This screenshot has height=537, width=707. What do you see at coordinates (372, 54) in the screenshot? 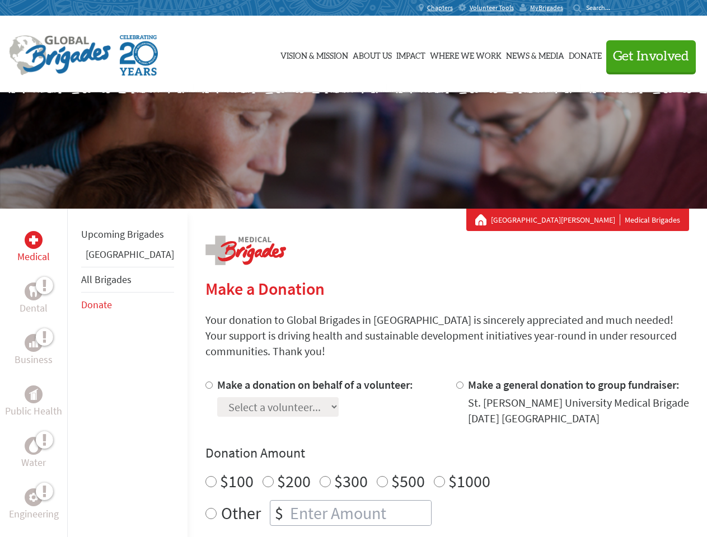
I see `a: About Us` at bounding box center [372, 54].